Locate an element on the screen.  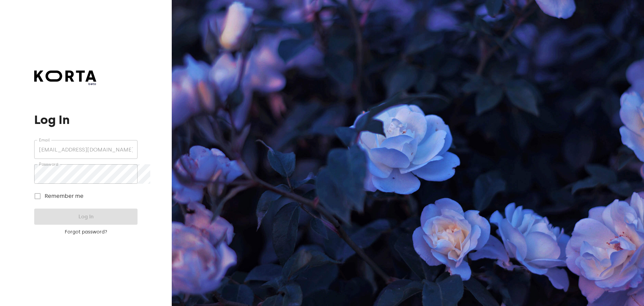
span: Remember me is located at coordinates (64, 196).